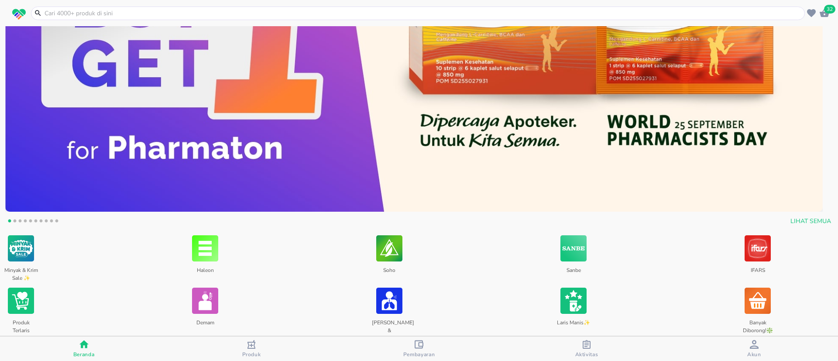 This screenshot has width=838, height=361. I want to click on button: Aktivitas, so click(586, 349).